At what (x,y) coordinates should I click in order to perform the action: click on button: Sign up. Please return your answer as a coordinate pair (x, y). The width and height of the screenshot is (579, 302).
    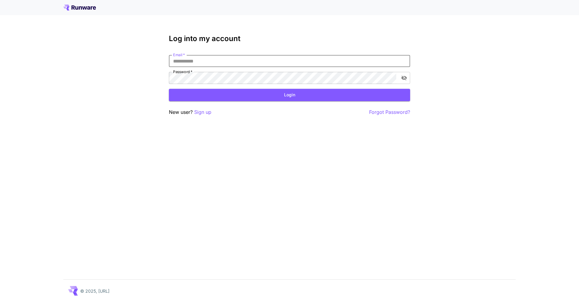
    Looking at the image, I should click on (203, 112).